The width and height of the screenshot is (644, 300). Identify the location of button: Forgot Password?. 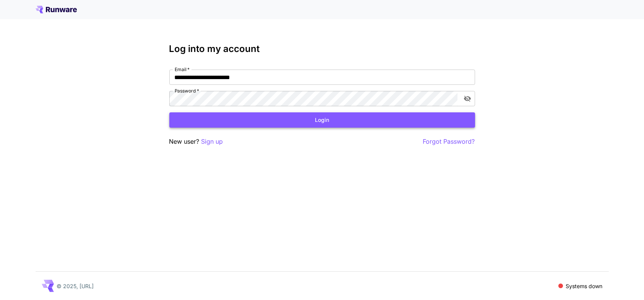
(449, 141).